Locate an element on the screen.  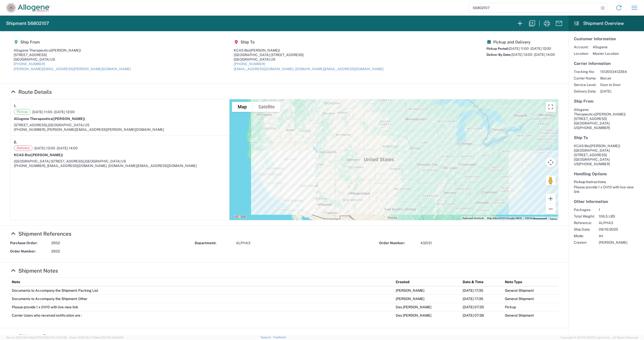
div: Allogene Therapeutics is located at coordinates (72, 51).